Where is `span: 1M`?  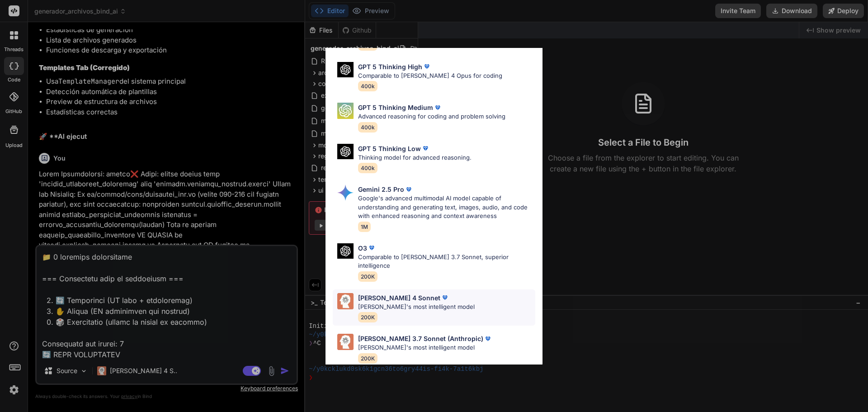
span: 1M is located at coordinates (365, 227).